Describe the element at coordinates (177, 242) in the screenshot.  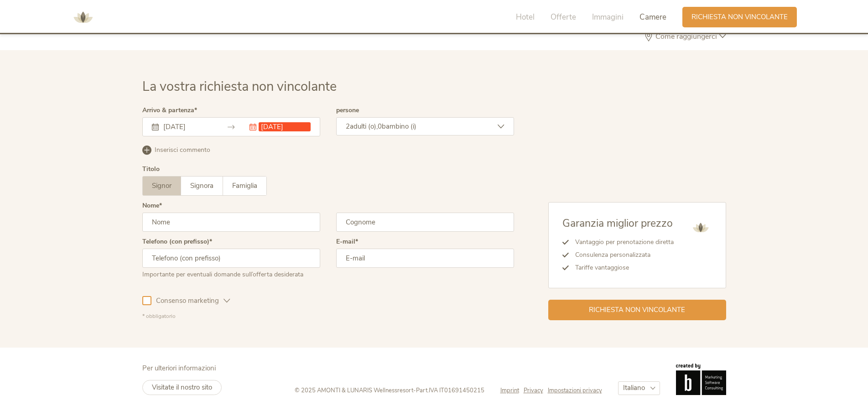
I see `label: Telefono (con prefisso)` at that location.